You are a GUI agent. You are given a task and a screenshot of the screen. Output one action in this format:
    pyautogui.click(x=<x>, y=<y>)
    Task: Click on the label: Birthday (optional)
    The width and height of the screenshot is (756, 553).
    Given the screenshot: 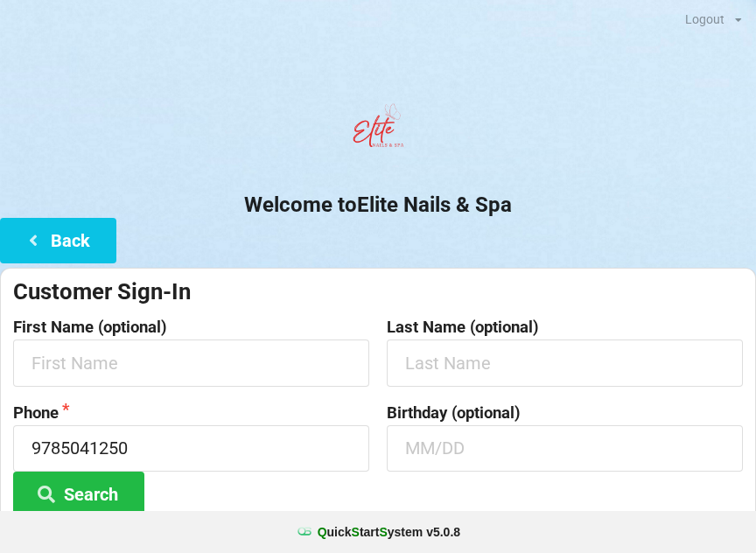 What is the action you would take?
    pyautogui.click(x=565, y=414)
    